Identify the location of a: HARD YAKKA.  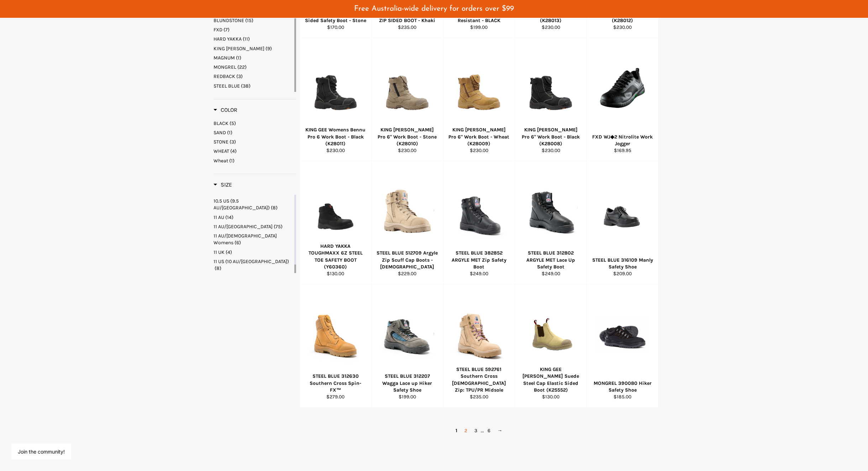
(253, 39).